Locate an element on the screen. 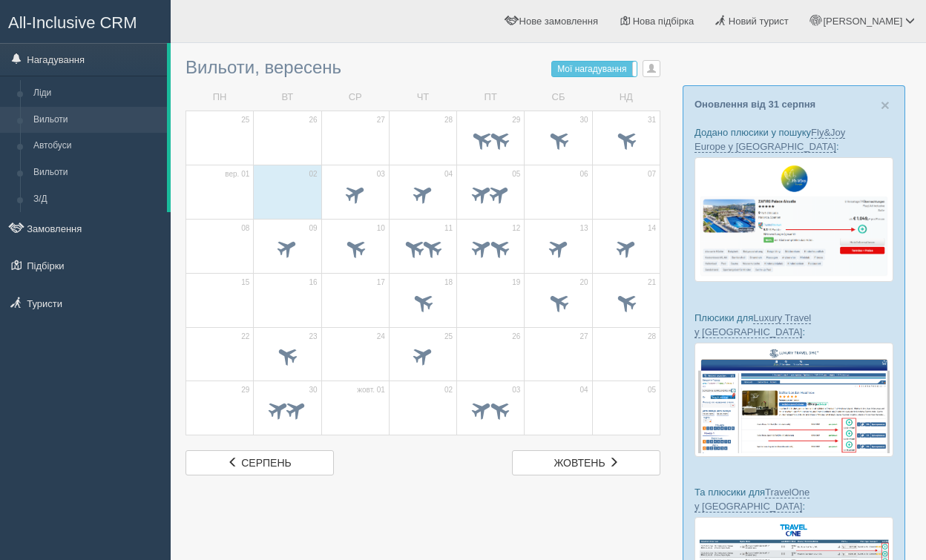  a: Ліди is located at coordinates (96, 93).